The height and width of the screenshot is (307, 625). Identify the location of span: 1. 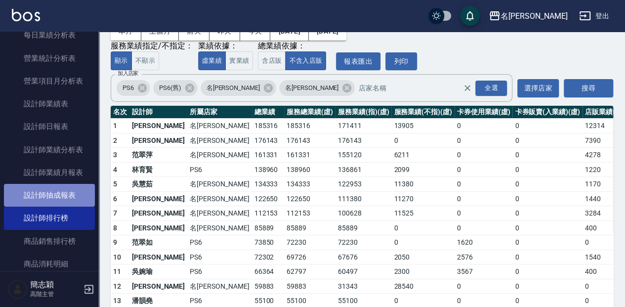
(115, 126).